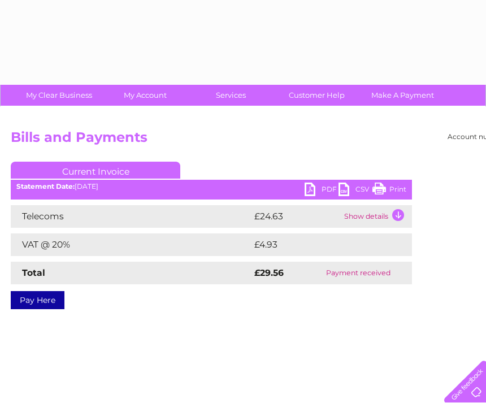 This screenshot has height=403, width=486. Describe the element at coordinates (317, 95) in the screenshot. I see `a: Customer Help` at that location.